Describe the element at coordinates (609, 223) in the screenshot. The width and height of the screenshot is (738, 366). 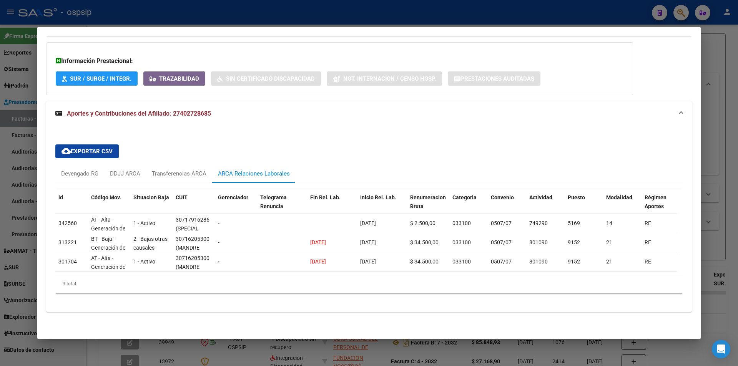
I see `span: 14` at that location.